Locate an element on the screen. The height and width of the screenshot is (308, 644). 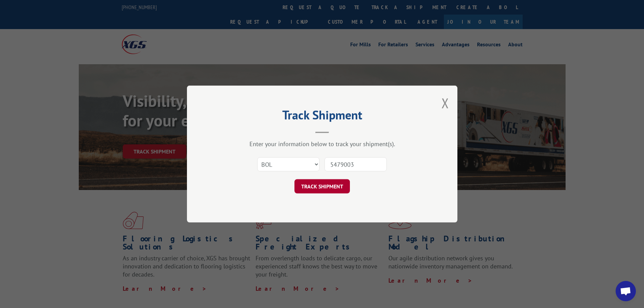
button: Close modal is located at coordinates (445, 103).